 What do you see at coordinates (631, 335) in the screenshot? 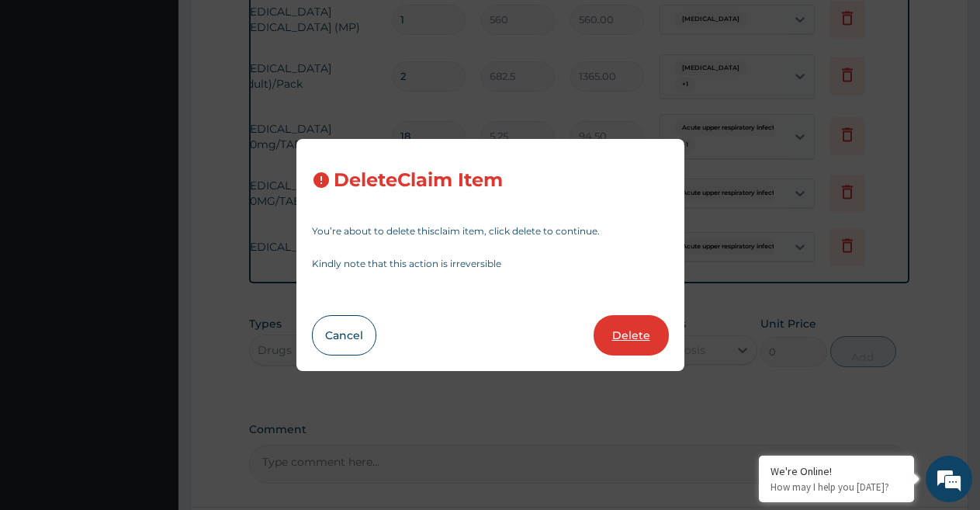
I see `button: Delete` at bounding box center [631, 335].